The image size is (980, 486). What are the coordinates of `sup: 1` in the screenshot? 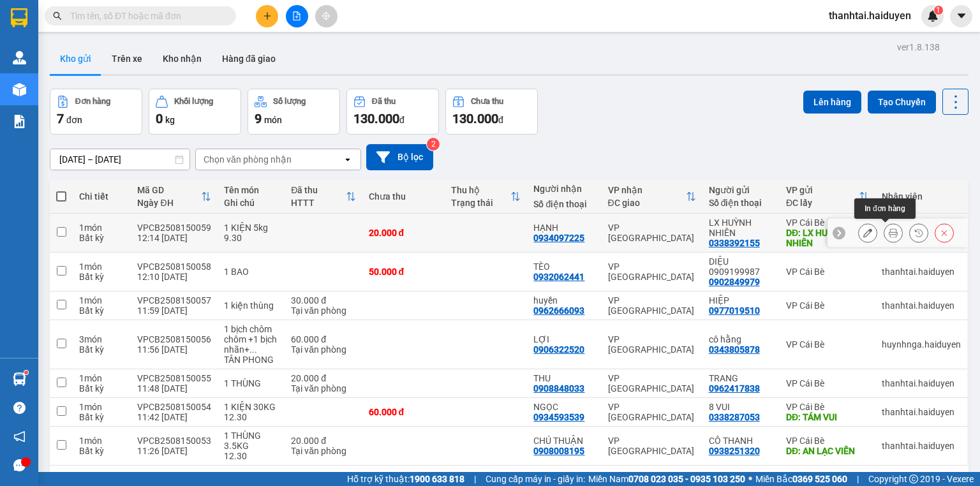 It's located at (26, 373).